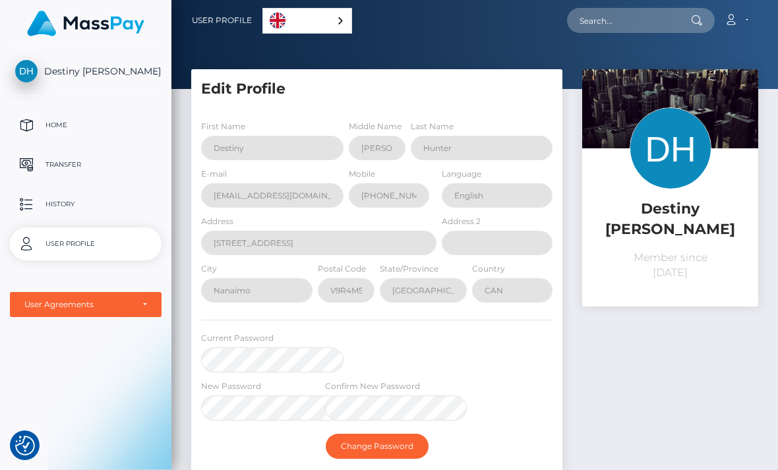 This screenshot has height=470, width=778. Describe the element at coordinates (231, 386) in the screenshot. I see `label: New Password` at that location.